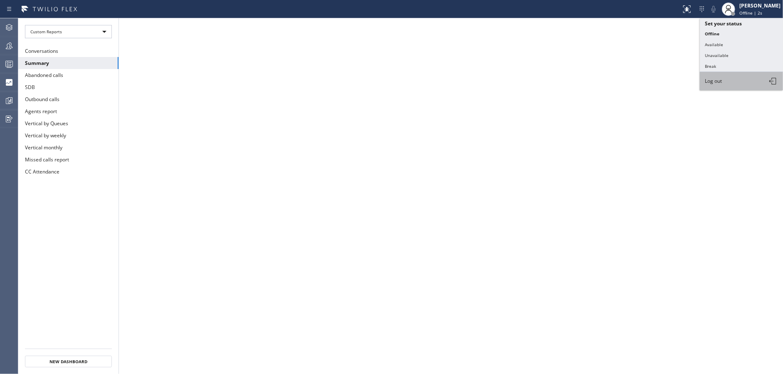 The image size is (783, 374). Describe the element at coordinates (68, 75) in the screenshot. I see `button: Abandoned calls` at that location.